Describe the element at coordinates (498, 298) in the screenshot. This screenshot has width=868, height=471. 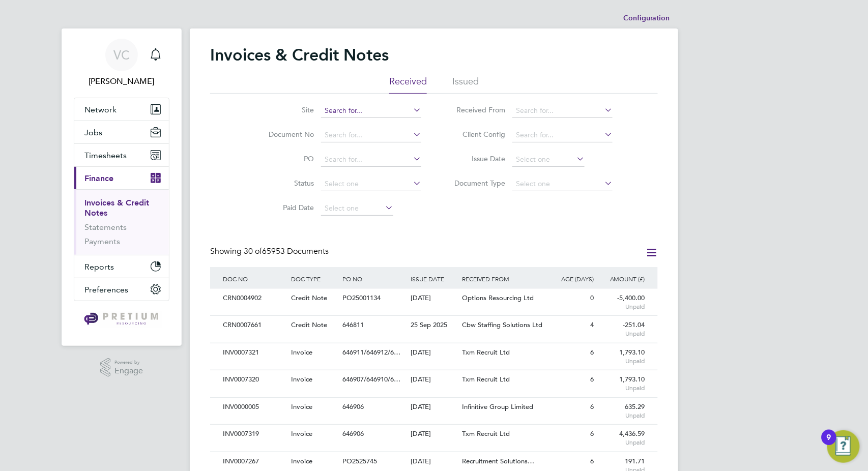
I see `span: Options Resourcing Ltd` at that location.